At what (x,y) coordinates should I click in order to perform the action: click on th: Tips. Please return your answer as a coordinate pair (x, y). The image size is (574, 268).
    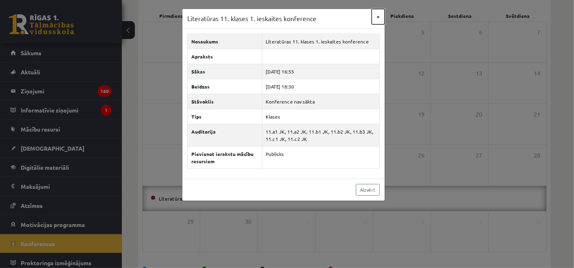
    Looking at the image, I should click on (225, 116).